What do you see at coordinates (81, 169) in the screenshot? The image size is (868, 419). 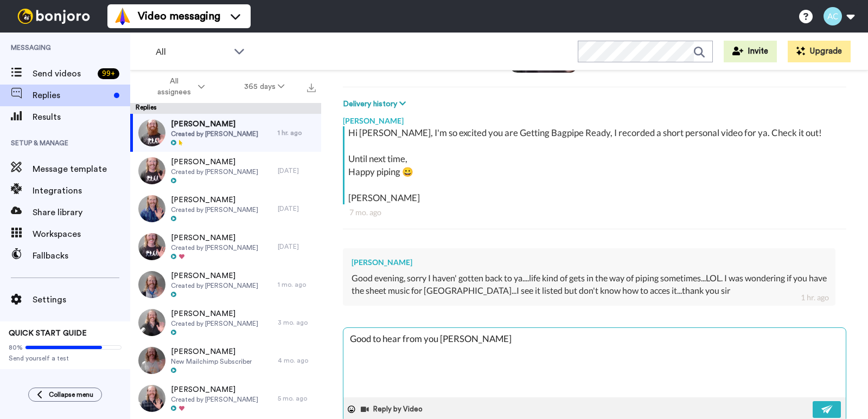 I see `span: Message template` at bounding box center [81, 169].